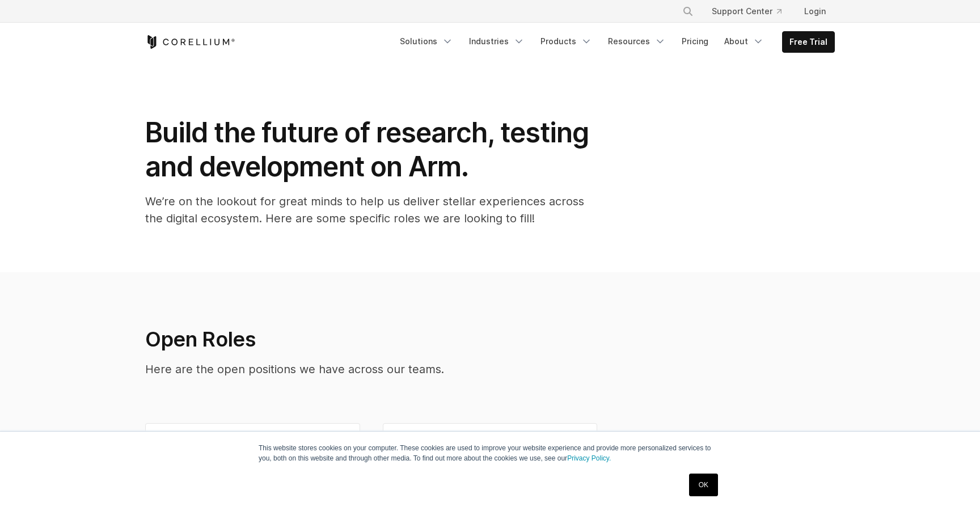 The image size is (980, 511). I want to click on a: Solutions, so click(426, 41).